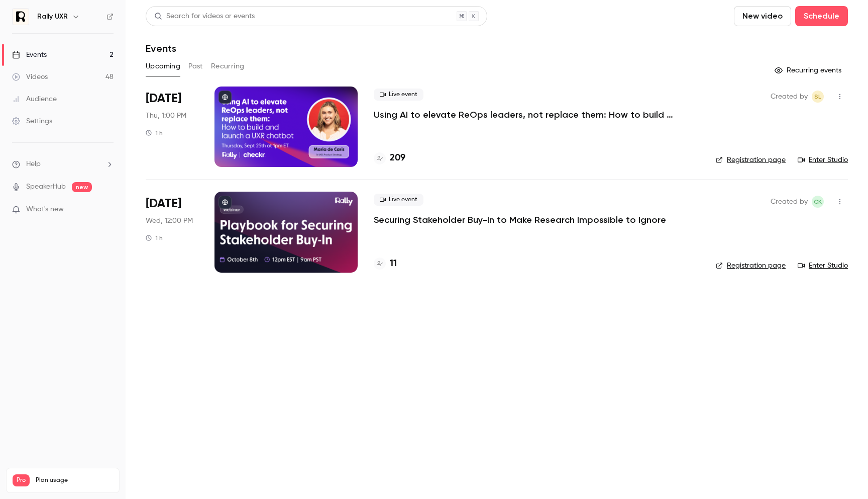  Describe the element at coordinates (204, 16) in the screenshot. I see `div: Search for videos or events` at that location.